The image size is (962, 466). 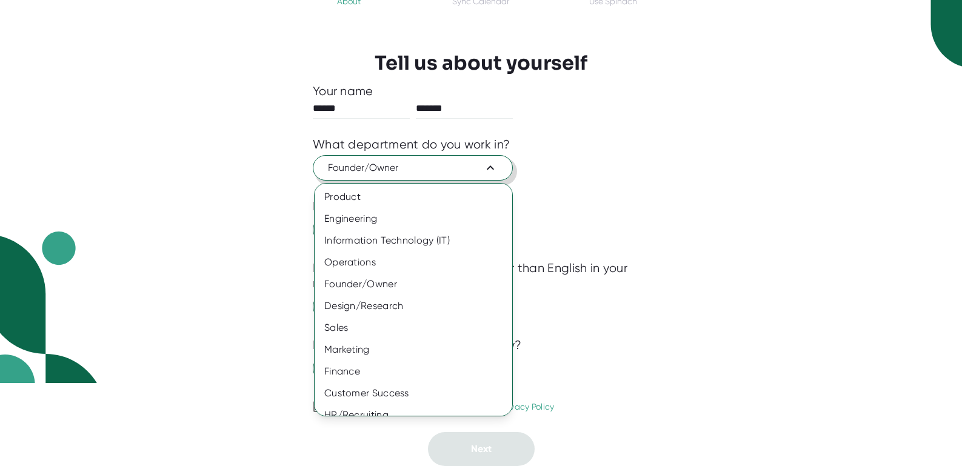 What do you see at coordinates (413, 372) in the screenshot?
I see `div: Finance` at bounding box center [413, 372].